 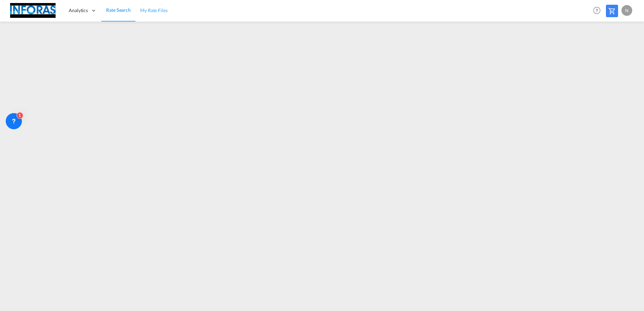 I want to click on img: eff75c7098ee11eeb65dd1c63e392380.jpg, so click(x=33, y=10).